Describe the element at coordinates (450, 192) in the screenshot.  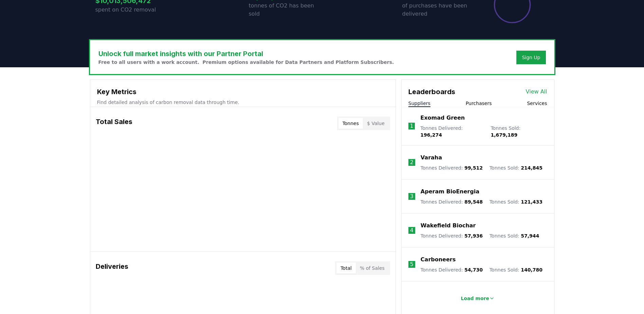
I see `p: Aperam BioEnergia` at that location.